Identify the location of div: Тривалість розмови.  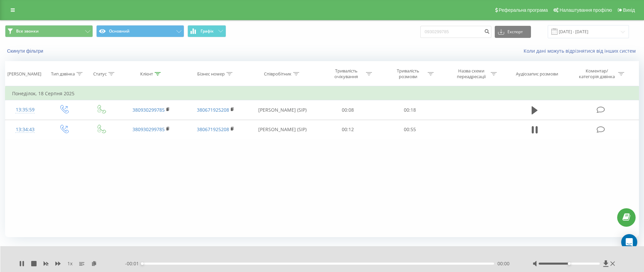
(408, 74).